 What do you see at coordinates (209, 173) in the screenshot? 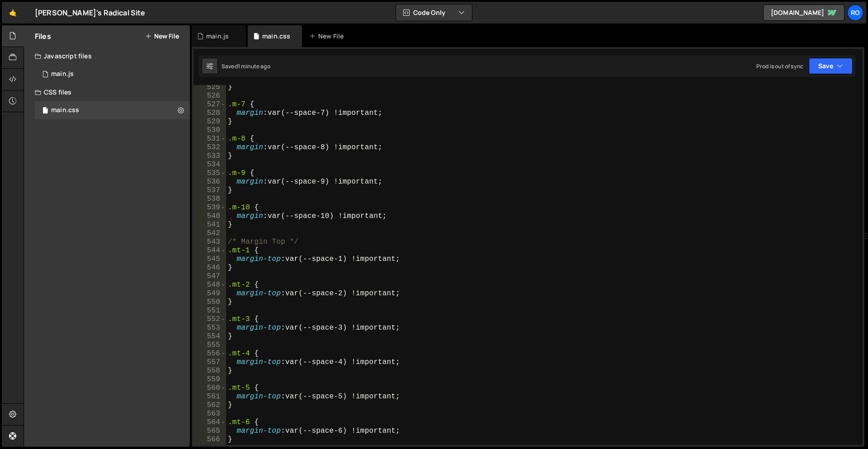
I see `div: 535` at bounding box center [209, 173].